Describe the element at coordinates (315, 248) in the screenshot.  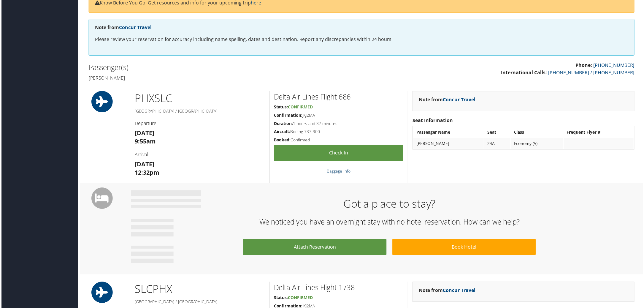
I see `a: Attach Reservation` at that location.